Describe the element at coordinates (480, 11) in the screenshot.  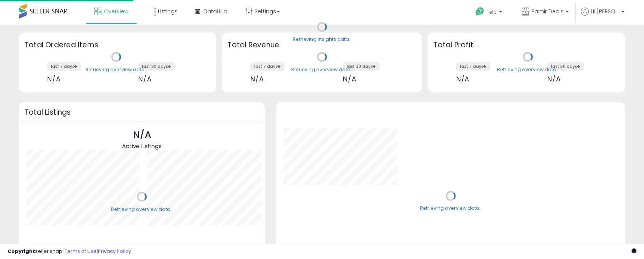
I see `i: Get Help` at that location.